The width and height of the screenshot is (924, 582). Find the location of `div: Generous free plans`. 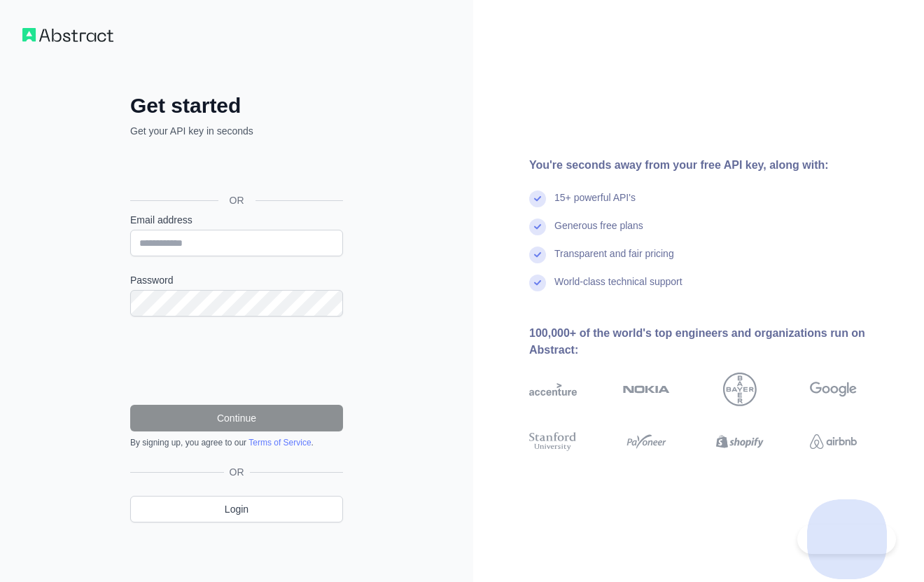

div: Generous free plans is located at coordinates (598, 233).